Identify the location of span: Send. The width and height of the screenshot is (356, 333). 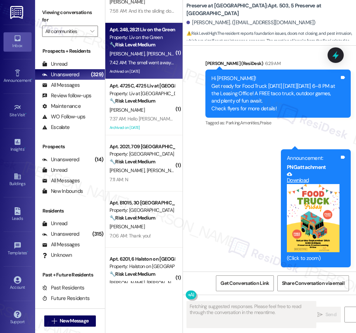
(331, 314).